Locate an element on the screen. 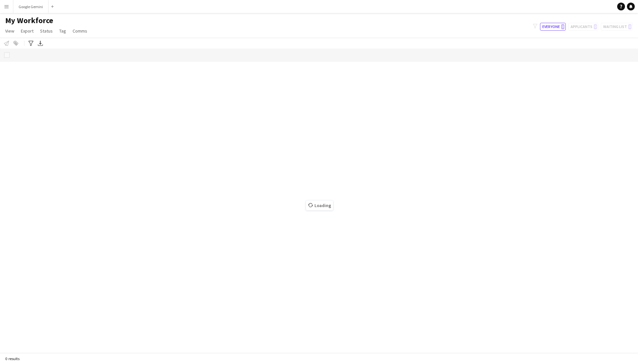  app-action-btn: Export XLSX is located at coordinates (41, 43).